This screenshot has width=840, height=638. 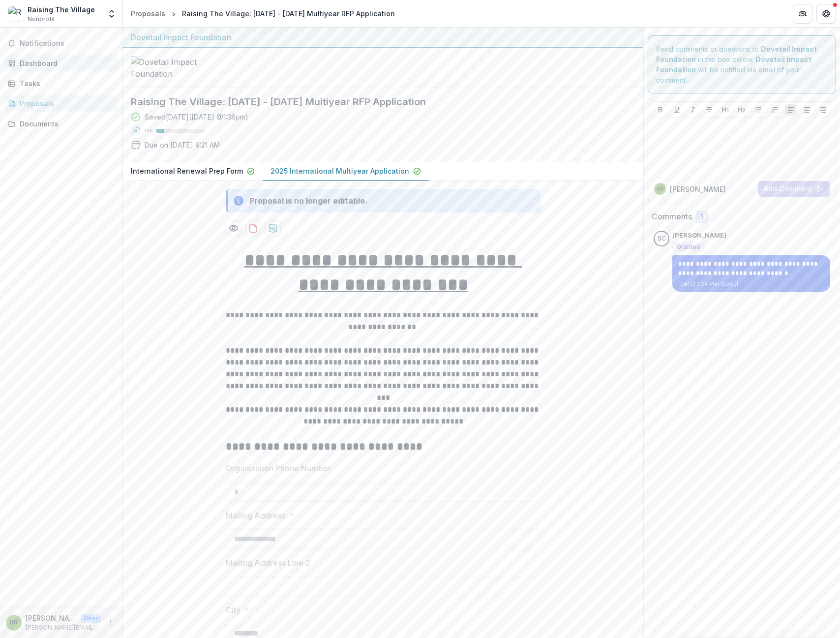 What do you see at coordinates (61, 43) in the screenshot?
I see `button: Notifications` at bounding box center [61, 43].